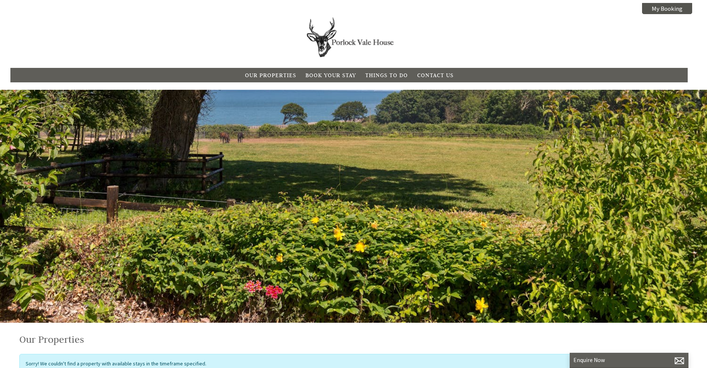 The width and height of the screenshot is (707, 368). Describe the element at coordinates (667, 9) in the screenshot. I see `a: My Booking` at that location.